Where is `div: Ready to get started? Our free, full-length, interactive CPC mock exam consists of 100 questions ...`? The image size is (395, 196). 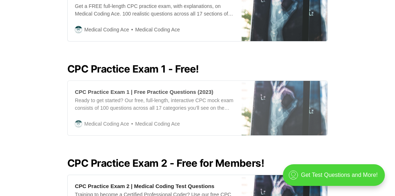
div: Ready to get started? Our free, full-length, interactive CPC mock exam consists of 100 questions ... is located at coordinates (154, 104).